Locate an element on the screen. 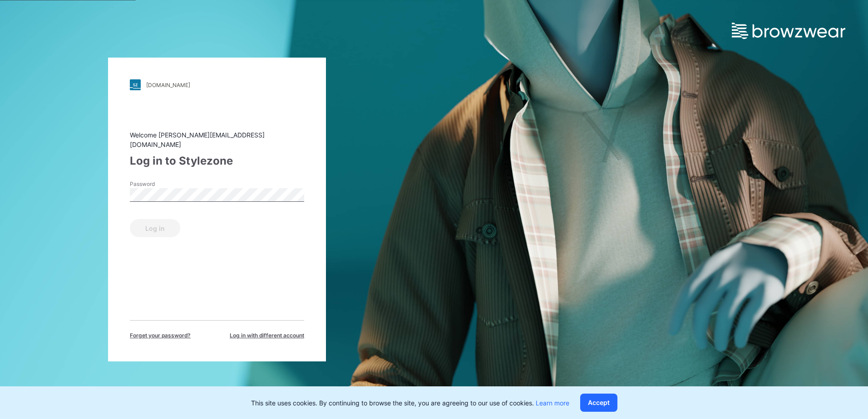 This screenshot has height=419, width=868. img: stylezone-logo.562084cfcfab977791bfbf7441f1a819.svg is located at coordinates (135, 85).